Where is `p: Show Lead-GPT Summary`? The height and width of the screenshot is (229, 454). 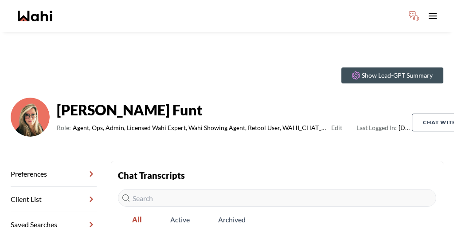 p: Show Lead-GPT Summary is located at coordinates (397, 75).